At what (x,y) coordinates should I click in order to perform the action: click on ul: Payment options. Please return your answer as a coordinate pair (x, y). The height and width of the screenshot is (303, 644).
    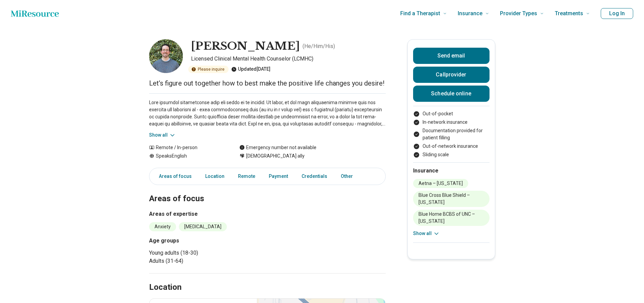
    Looking at the image, I should click on (451, 134).